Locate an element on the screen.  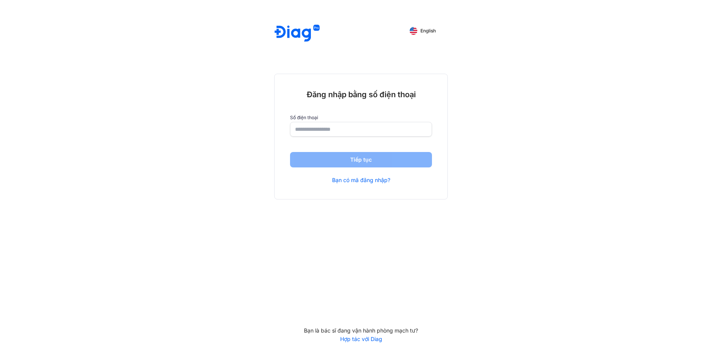
img: English is located at coordinates (413, 31).